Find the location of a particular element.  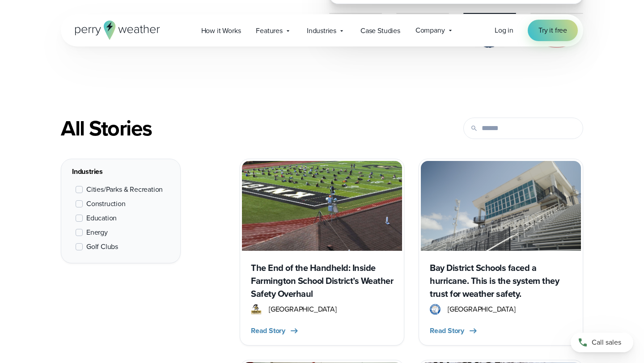

h3: The End of the Handheld: Inside Farmington School District’s Weather Safety Overhaul is located at coordinates (322, 281).